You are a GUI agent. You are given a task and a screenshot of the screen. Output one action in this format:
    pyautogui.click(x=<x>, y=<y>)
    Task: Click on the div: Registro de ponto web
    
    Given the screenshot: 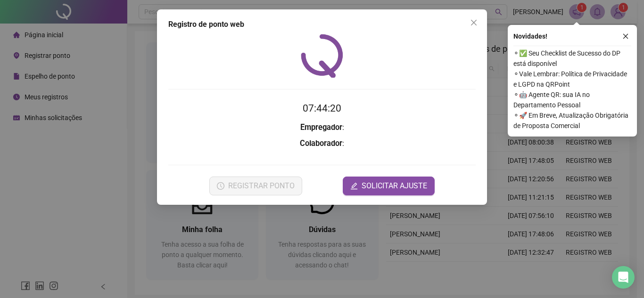 What is the action you would take?
    pyautogui.click(x=322, y=24)
    